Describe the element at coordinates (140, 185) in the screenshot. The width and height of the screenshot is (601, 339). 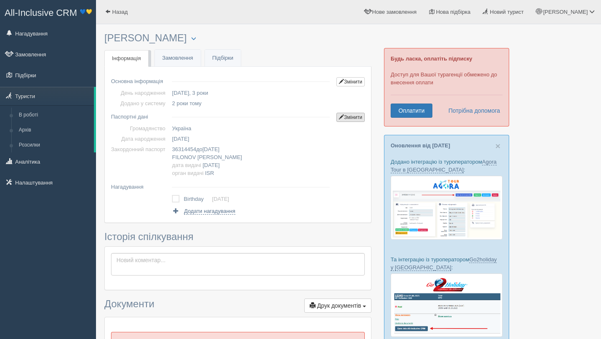
I see `td: Нагадування` at that location.